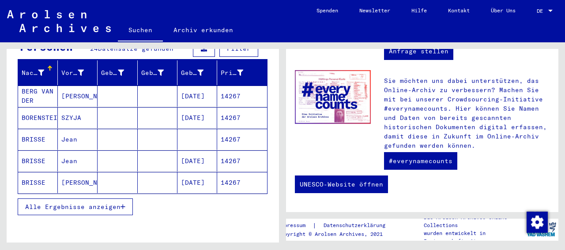 The height and width of the screenshot is (250, 565). I want to click on img: yv_logo.png, so click(541, 229).